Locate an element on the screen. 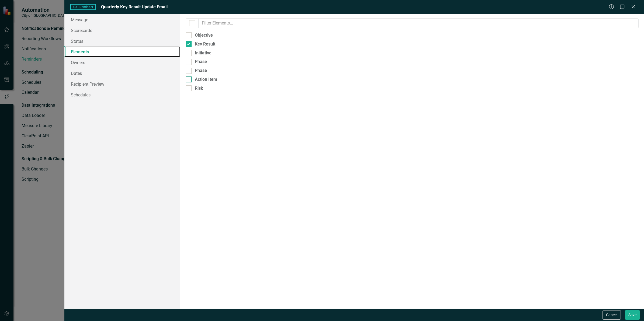 The width and height of the screenshot is (644, 321). span: Reminder is located at coordinates (83, 7).